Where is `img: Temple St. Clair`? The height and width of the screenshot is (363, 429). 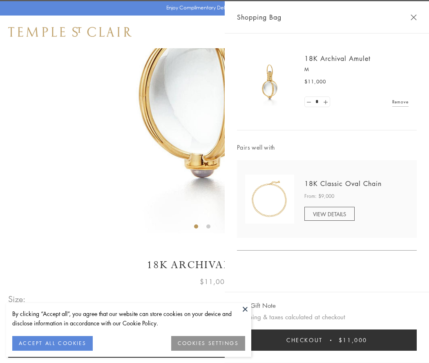
img: Temple St. Clair is located at coordinates (70, 32).